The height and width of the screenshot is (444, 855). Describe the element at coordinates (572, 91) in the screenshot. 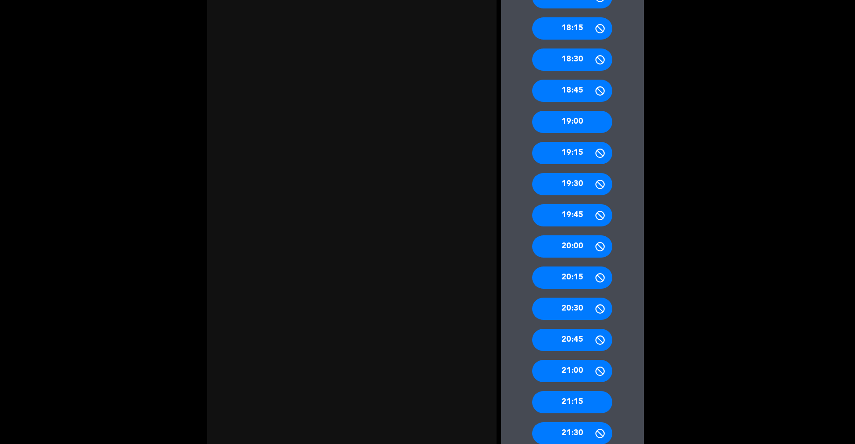

I see `div: 18:45` at that location.